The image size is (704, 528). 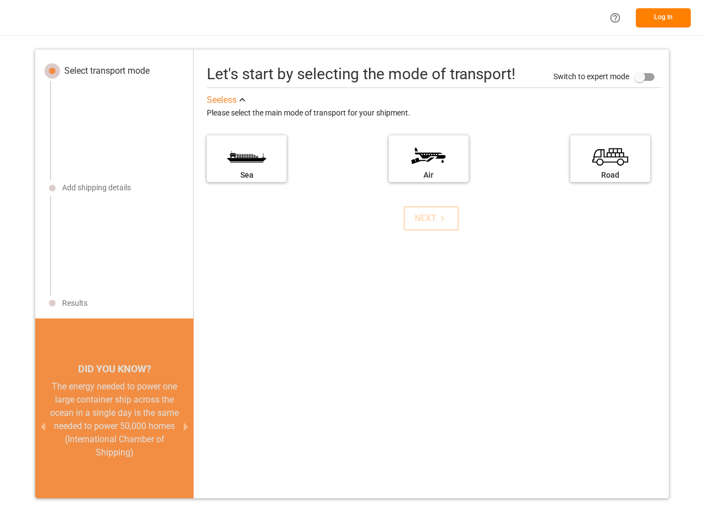 I want to click on div: Results, so click(x=75, y=303).